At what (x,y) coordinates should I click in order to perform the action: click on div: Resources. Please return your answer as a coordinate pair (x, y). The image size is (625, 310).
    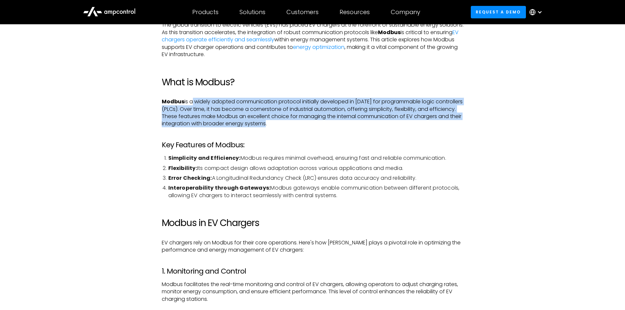
    Looking at the image, I should click on (355, 12).